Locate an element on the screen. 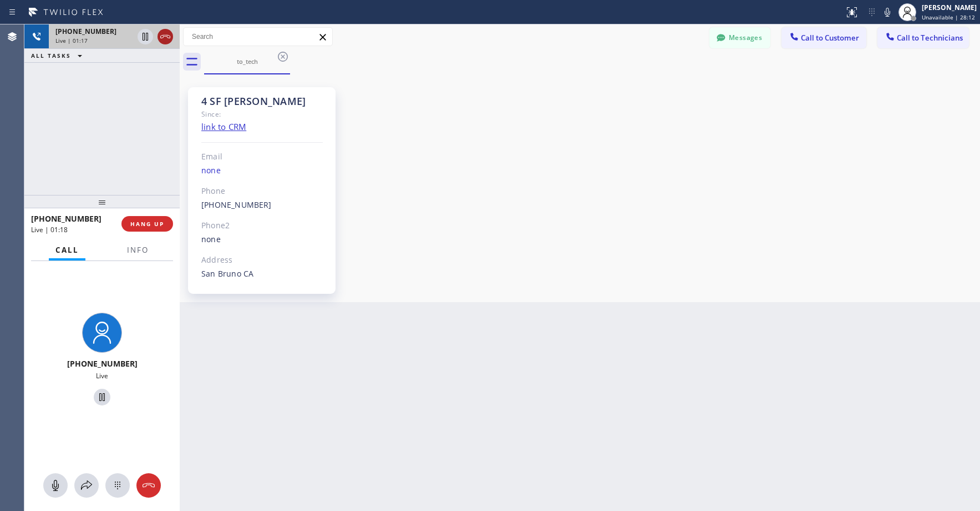 The height and width of the screenshot is (511, 980). button: Call to Technicians is located at coordinates (923, 38).